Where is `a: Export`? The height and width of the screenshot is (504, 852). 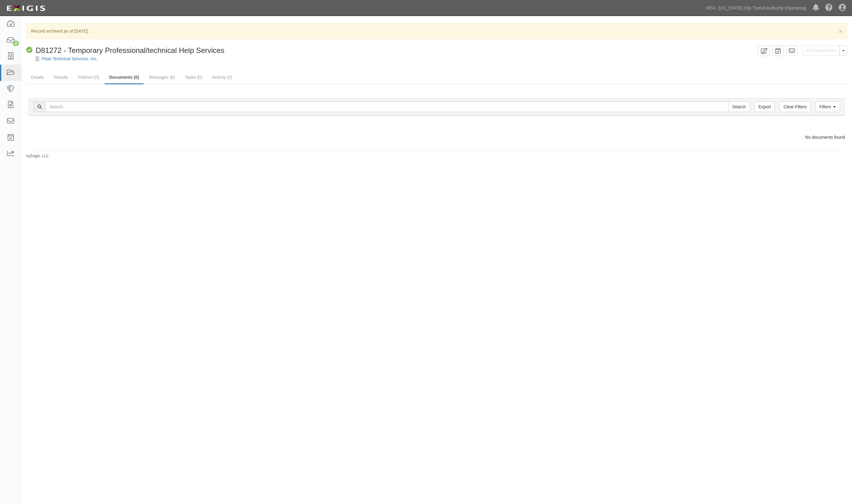 a: Export is located at coordinates (764, 107).